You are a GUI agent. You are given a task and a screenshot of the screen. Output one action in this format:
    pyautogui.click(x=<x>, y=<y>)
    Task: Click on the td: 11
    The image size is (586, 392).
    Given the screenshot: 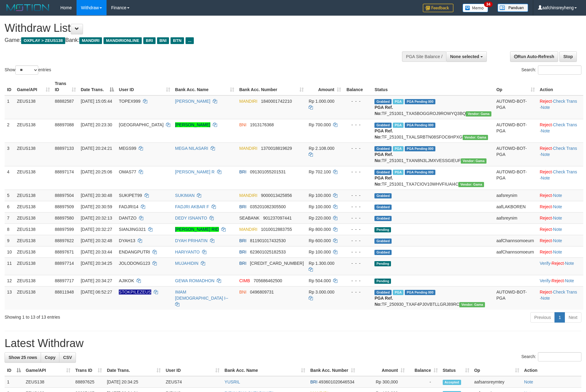 What is the action you would take?
    pyautogui.click(x=9, y=266)
    